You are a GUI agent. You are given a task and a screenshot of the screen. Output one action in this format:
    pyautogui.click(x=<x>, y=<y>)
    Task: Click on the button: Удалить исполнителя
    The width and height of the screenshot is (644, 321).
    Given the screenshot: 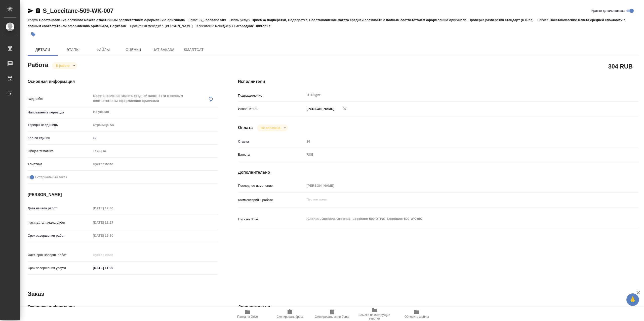 What is the action you would take?
    pyautogui.click(x=345, y=109)
    